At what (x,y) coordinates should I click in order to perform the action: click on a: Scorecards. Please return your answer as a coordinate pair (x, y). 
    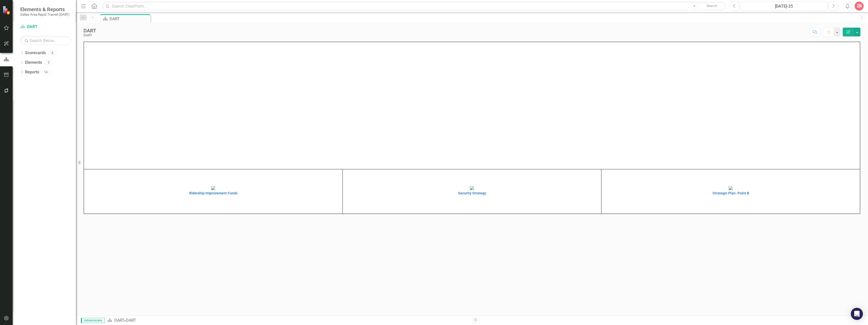
    Looking at the image, I should click on (35, 53).